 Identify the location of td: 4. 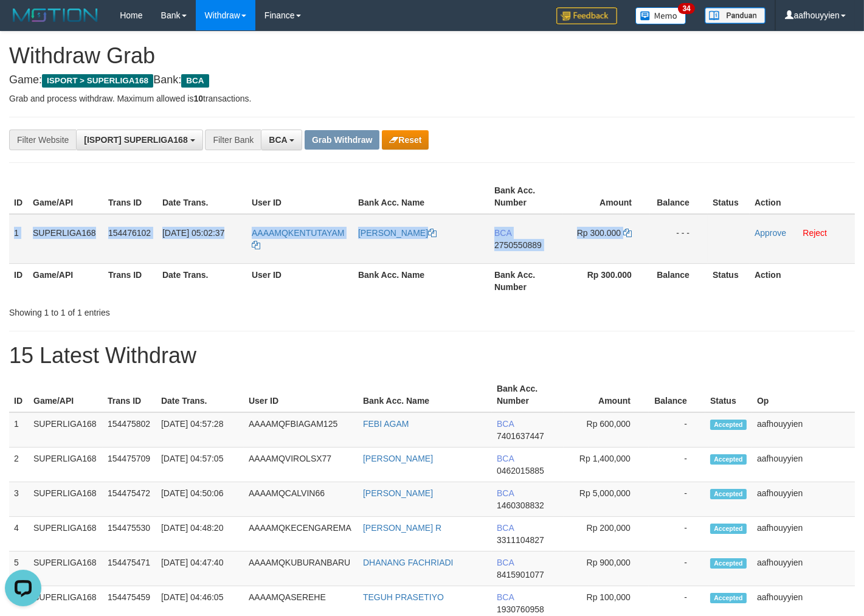
(19, 534).